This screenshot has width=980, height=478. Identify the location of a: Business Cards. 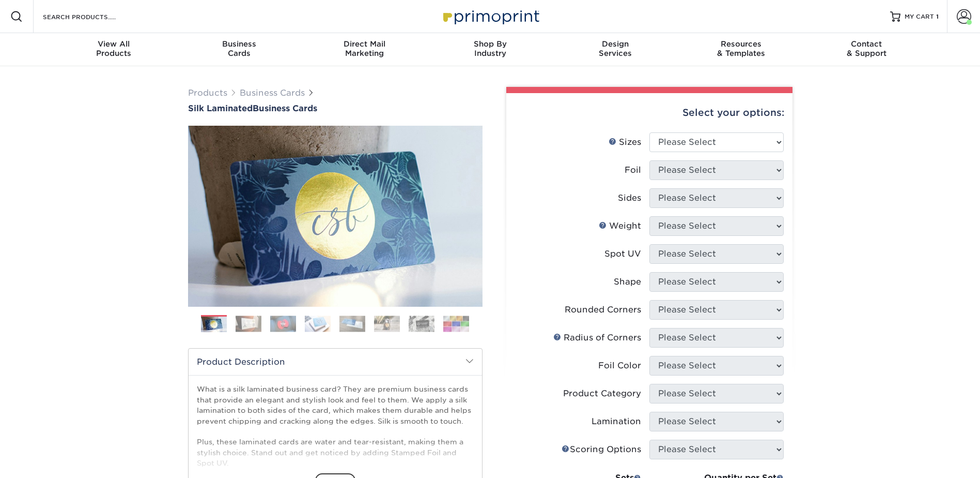
(272, 92).